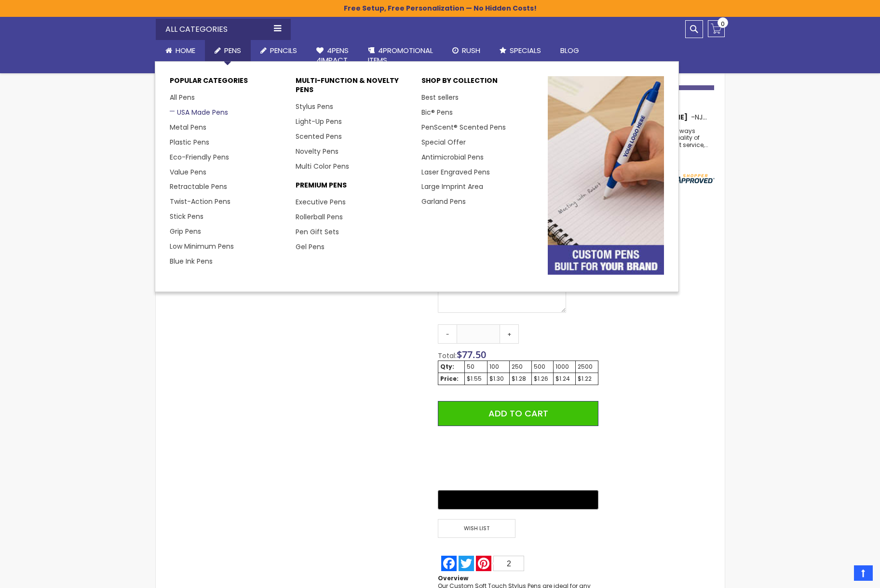 This screenshot has width=880, height=588. Describe the element at coordinates (443, 142) in the screenshot. I see `a: Special Offer` at that location.